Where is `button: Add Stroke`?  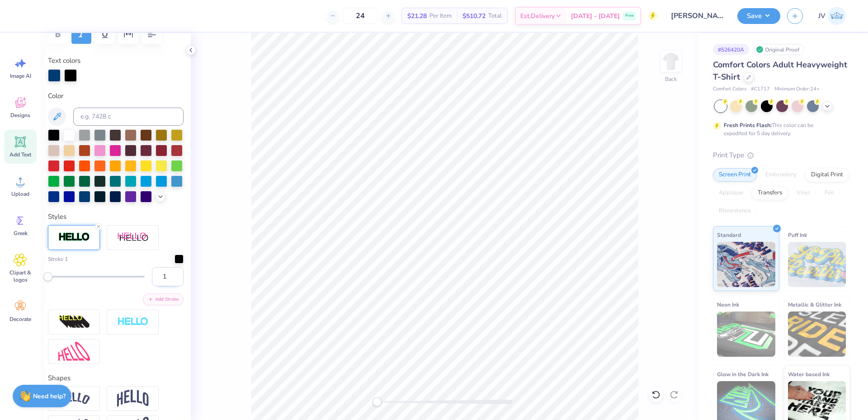
button: Add Stroke is located at coordinates (163, 299).